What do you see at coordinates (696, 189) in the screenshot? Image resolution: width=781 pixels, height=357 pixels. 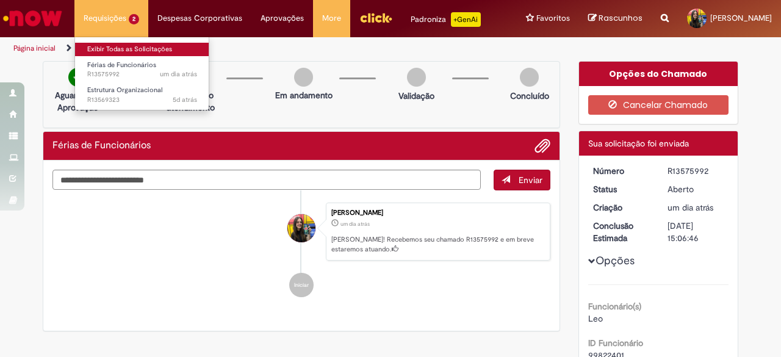 I see `div: Aberto` at bounding box center [696, 189].